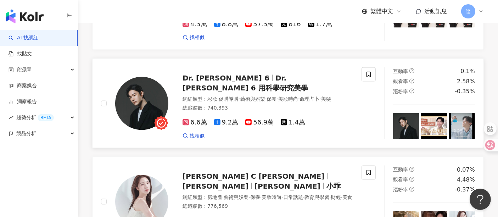 This screenshot has height=217, width=498. Describe the element at coordinates (334, 186) in the screenshot. I see `span: 小乖` at that location.